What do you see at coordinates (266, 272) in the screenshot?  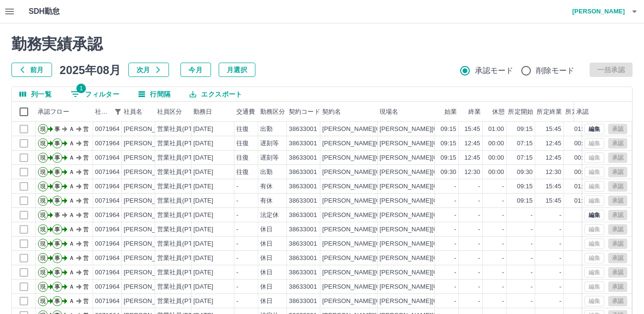 I see `div: 休日` at bounding box center [266, 272].